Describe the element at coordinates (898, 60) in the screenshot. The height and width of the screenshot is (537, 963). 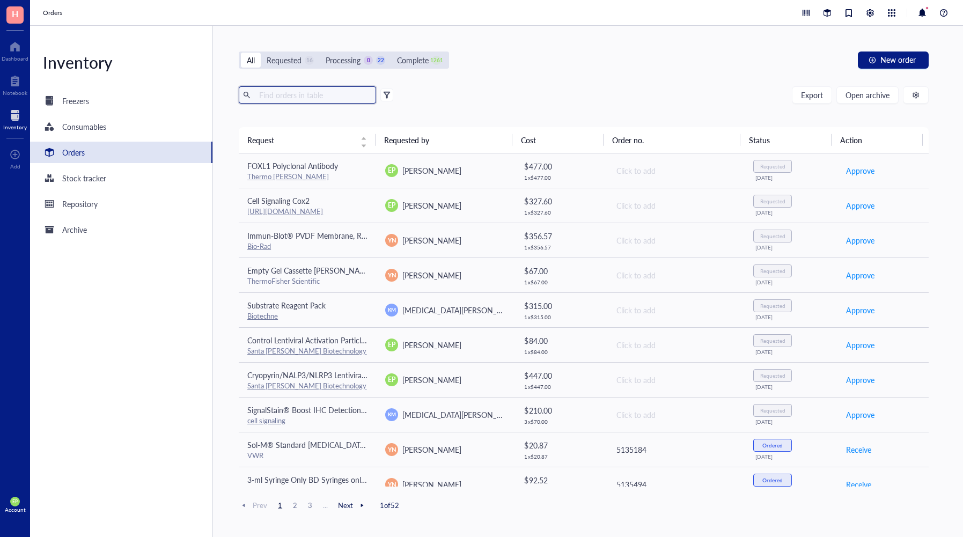
I see `span: New order` at that location.